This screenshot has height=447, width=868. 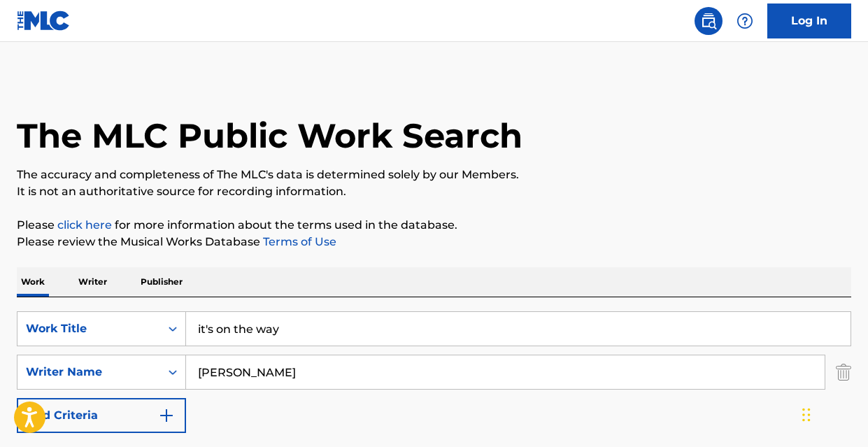 I want to click on div: Help, so click(x=745, y=21).